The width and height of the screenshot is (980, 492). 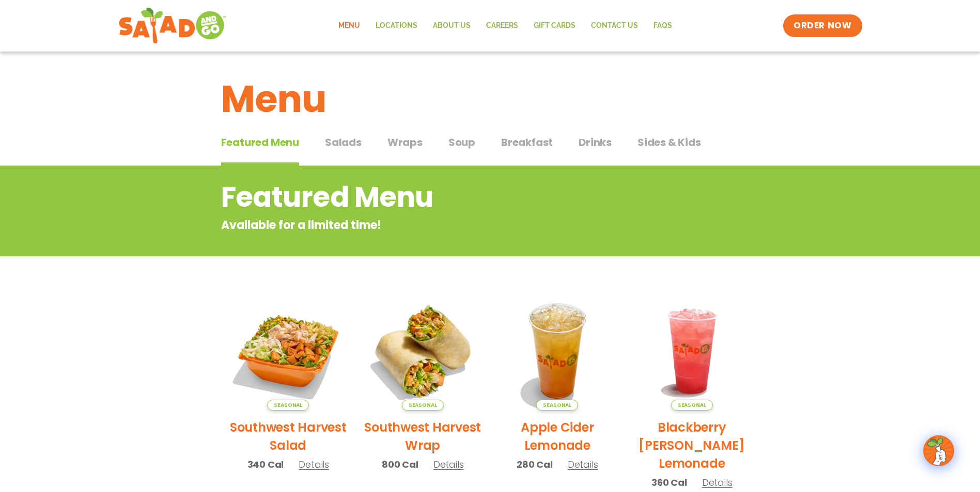 I want to click on a: ORDER NOW, so click(x=822, y=26).